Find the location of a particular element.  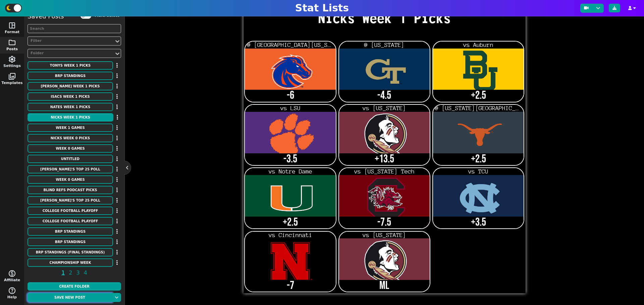

button: Save new post is located at coordinates (70, 297).